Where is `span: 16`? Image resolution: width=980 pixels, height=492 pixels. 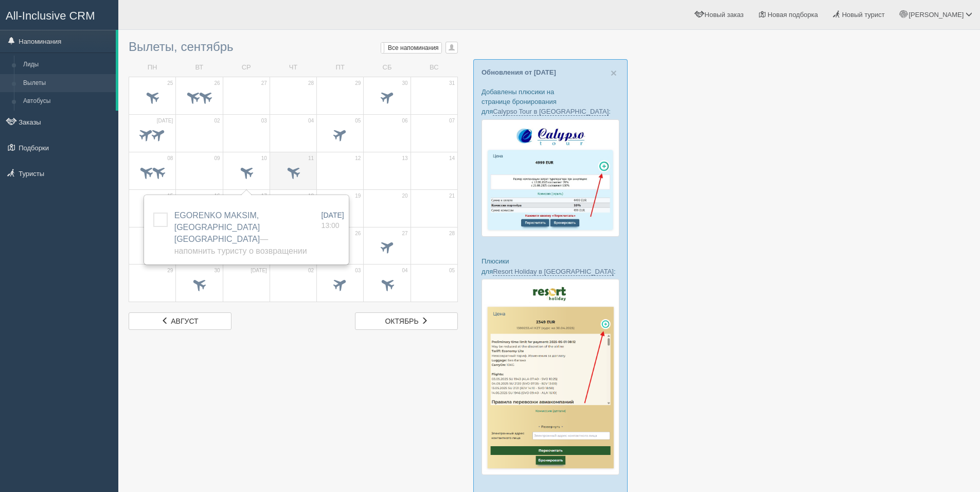
span: 16 is located at coordinates (217, 196).